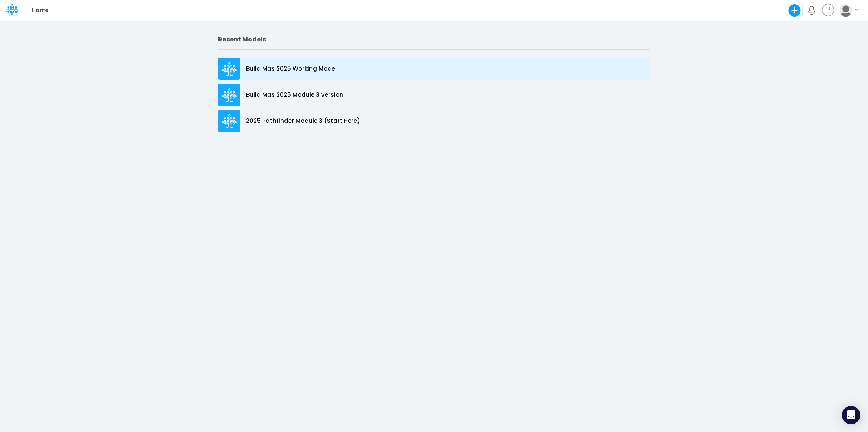 This screenshot has height=432, width=868. Describe the element at coordinates (294, 95) in the screenshot. I see `p: Build Mas 2025 Module 3 Version` at that location.